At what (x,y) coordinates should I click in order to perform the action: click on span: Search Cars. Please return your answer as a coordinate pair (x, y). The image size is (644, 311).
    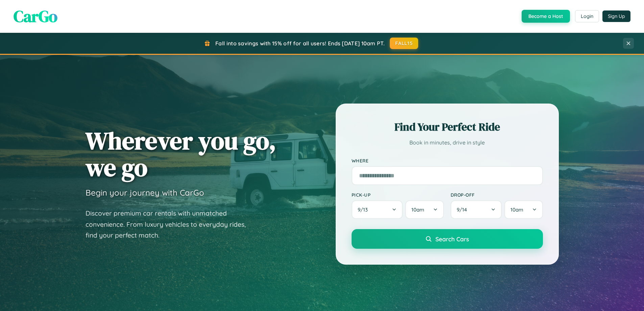
    Looking at the image, I should click on (452, 239).